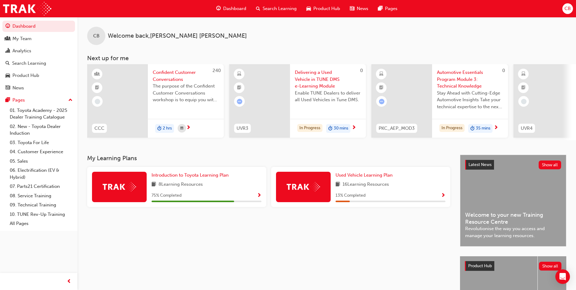 This screenshot has height=290, width=576. What do you see at coordinates (363, 9) in the screenshot?
I see `span: News` at bounding box center [363, 9].